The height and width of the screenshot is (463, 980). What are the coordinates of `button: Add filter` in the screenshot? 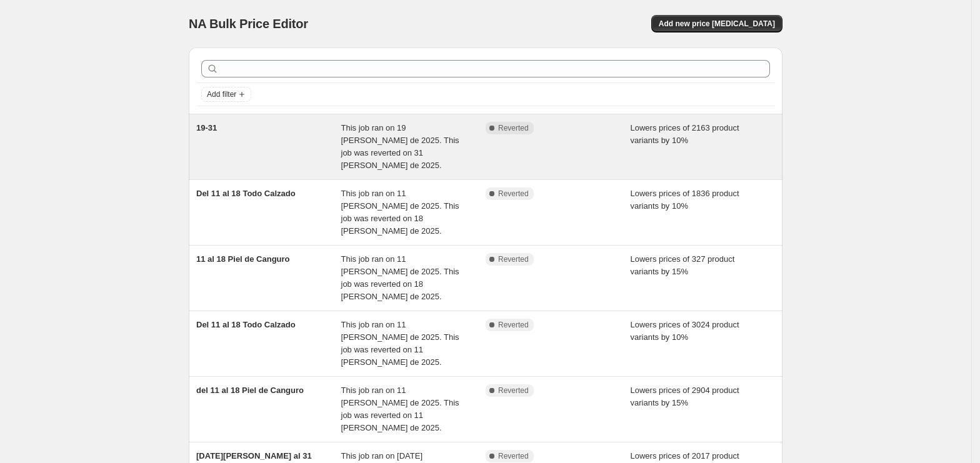 It's located at (226, 95).